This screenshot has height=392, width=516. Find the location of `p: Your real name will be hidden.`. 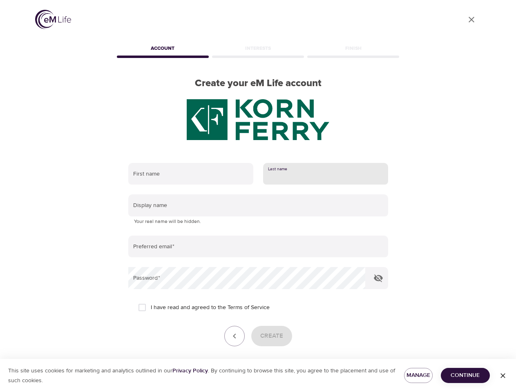

p: Your real name will be hidden. is located at coordinates (258, 222).